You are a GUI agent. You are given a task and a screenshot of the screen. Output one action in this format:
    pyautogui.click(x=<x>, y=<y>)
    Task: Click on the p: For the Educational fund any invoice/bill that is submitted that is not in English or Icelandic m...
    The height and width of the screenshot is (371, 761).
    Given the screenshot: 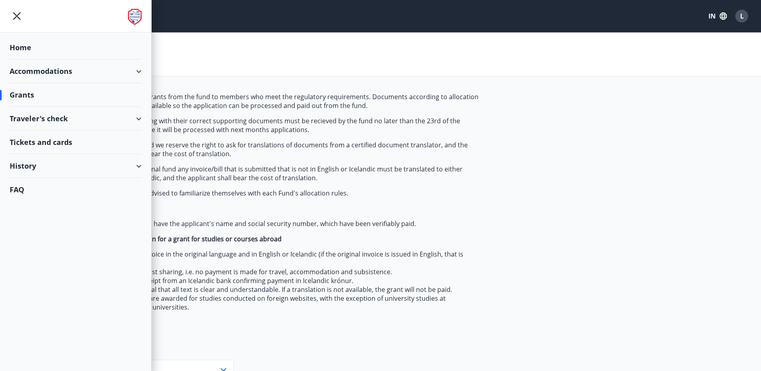 What is the action you would take?
    pyautogui.click(x=291, y=173)
    